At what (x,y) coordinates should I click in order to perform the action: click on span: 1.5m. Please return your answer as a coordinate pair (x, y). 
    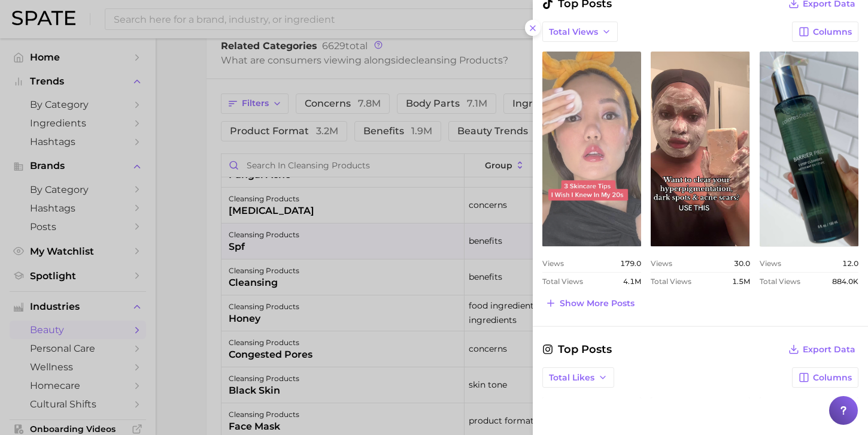
    Looking at the image, I should click on (741, 281).